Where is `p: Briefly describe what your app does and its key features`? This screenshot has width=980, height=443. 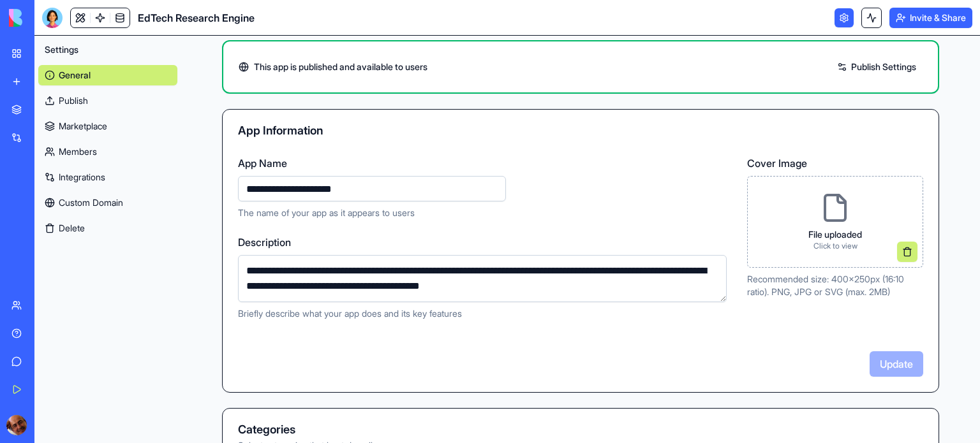 p: Briefly describe what your app does and its key features is located at coordinates (485, 314).